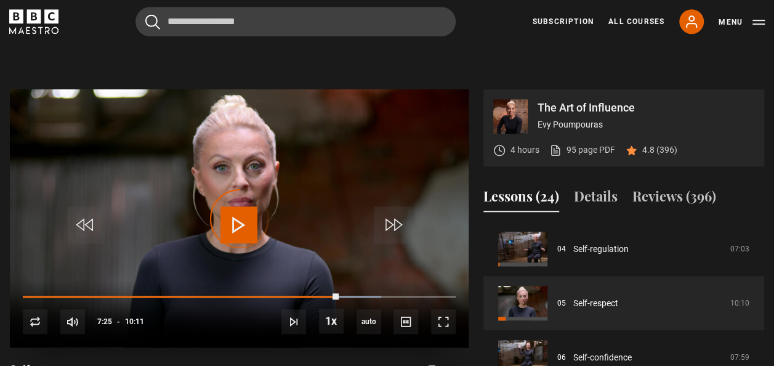 This screenshot has height=366, width=774. I want to click on button: Lessons (24), so click(521, 199).